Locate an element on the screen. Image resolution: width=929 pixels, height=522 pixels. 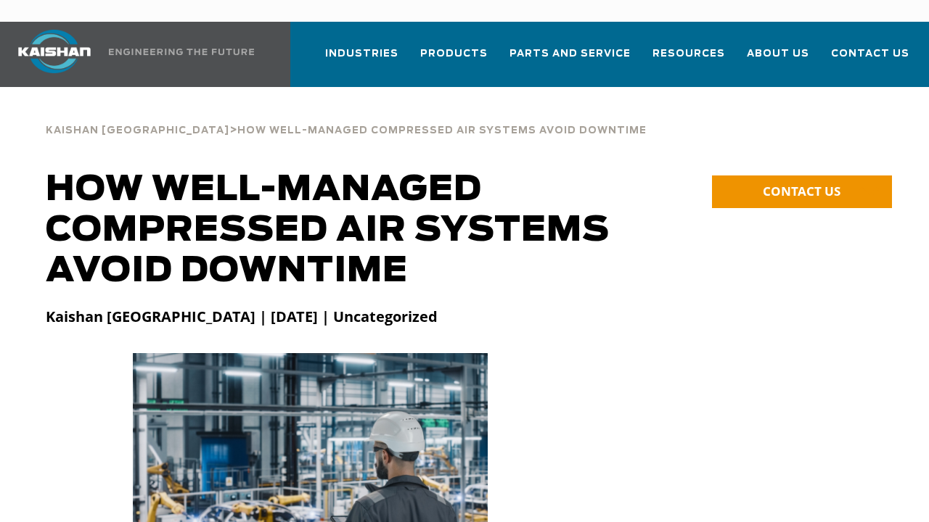
a: Products is located at coordinates (453, 59).